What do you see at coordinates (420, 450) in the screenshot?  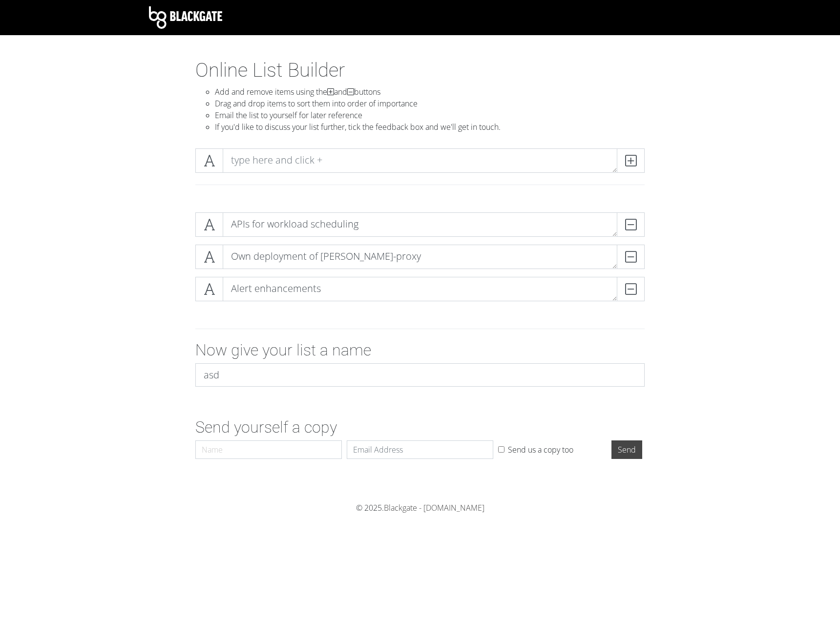 I see `input: Email Address` at bounding box center [420, 450].